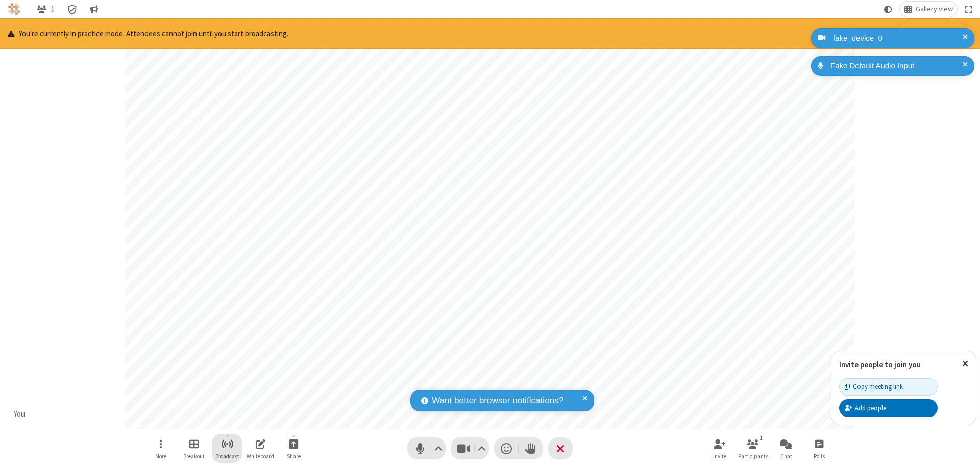  Describe the element at coordinates (819, 449) in the screenshot. I see `button: Open poll` at that location.